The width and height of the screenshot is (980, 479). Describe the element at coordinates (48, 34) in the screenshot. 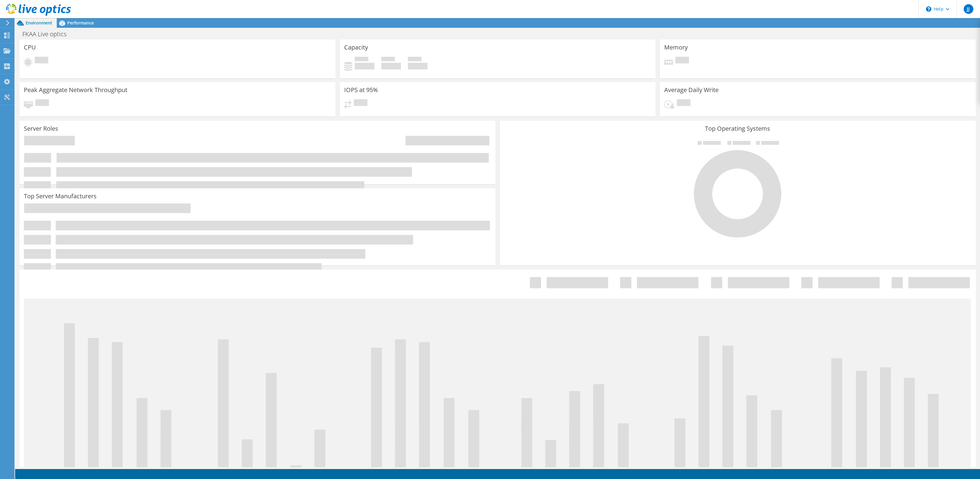

I see `h1: FKAA Live optics` at that location.